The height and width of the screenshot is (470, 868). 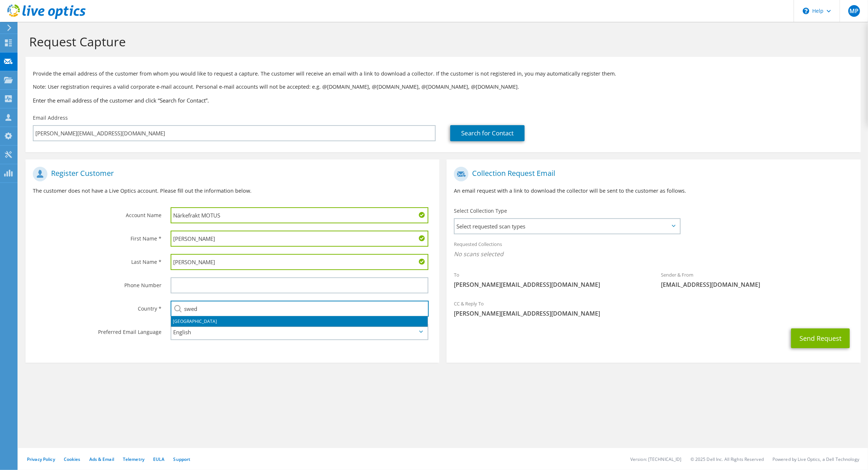 What do you see at coordinates (481, 211) in the screenshot?
I see `label: Select Collection Type` at bounding box center [481, 211].